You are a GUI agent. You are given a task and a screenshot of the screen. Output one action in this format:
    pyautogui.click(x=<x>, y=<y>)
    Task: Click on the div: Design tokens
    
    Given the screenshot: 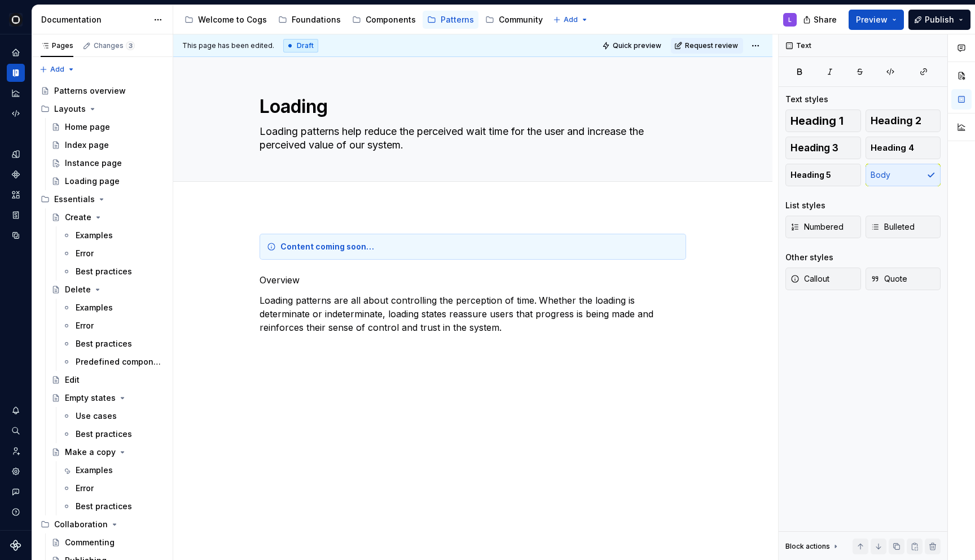 What is the action you would take?
    pyautogui.click(x=16, y=154)
    